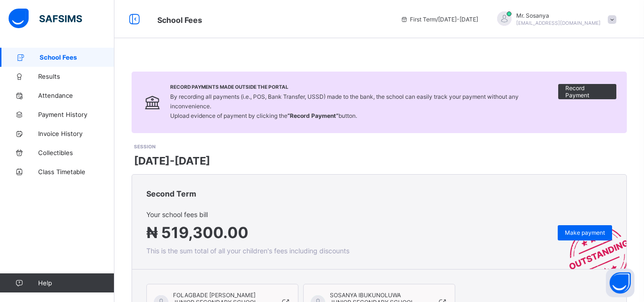 This screenshot has width=644, height=302. What do you see at coordinates (76, 114) in the screenshot?
I see `span: Payment History` at bounding box center [76, 114].